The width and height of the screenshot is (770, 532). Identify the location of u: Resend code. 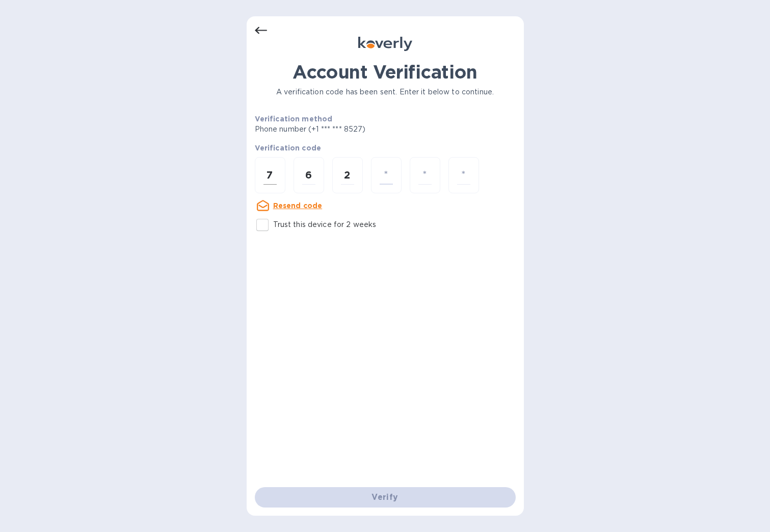
(298, 206).